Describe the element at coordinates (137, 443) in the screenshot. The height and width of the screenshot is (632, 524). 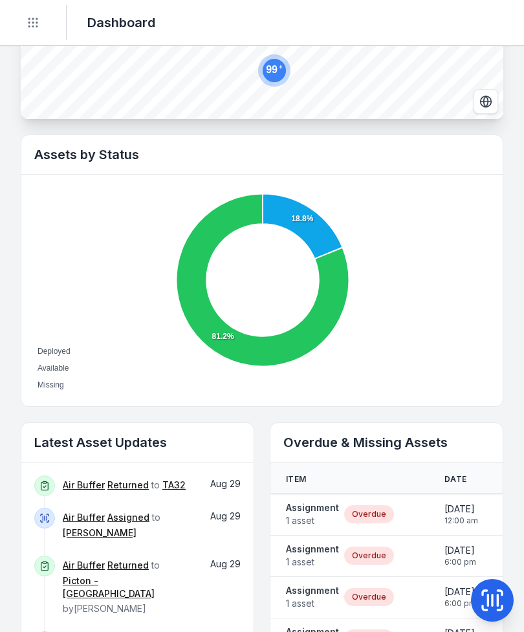
I see `h2: Latest Asset Updates` at that location.